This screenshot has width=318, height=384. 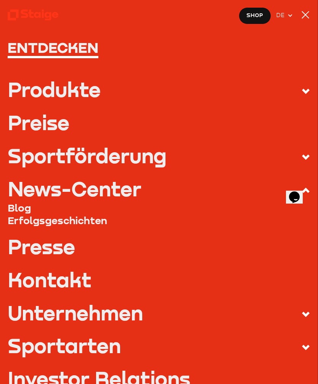 What do you see at coordinates (159, 123) in the screenshot?
I see `a: Preise` at bounding box center [159, 123].